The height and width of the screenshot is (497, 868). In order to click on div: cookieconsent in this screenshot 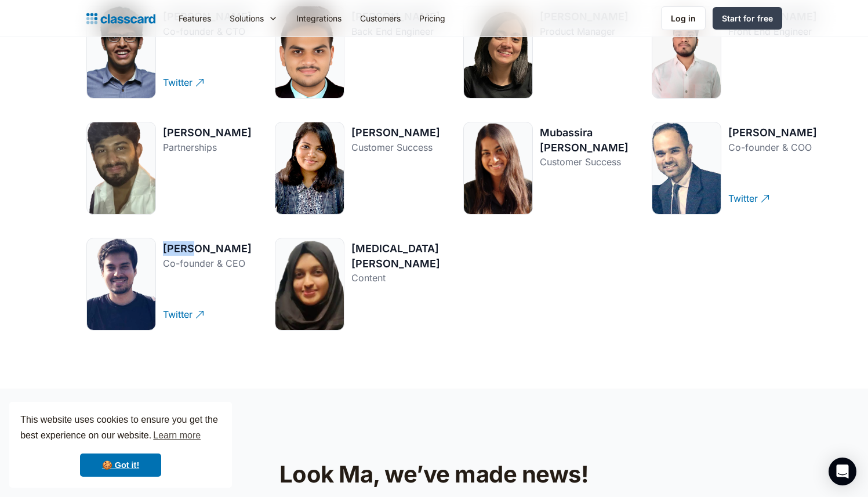, I will do `click(121, 445)`.